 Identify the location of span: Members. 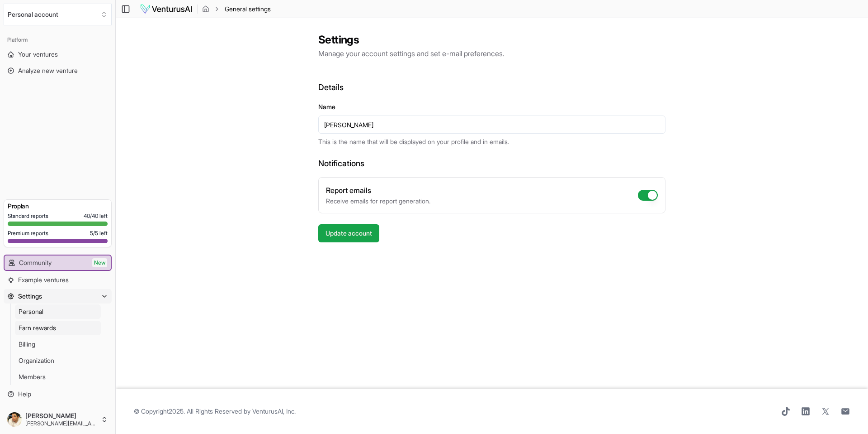
(32, 377).